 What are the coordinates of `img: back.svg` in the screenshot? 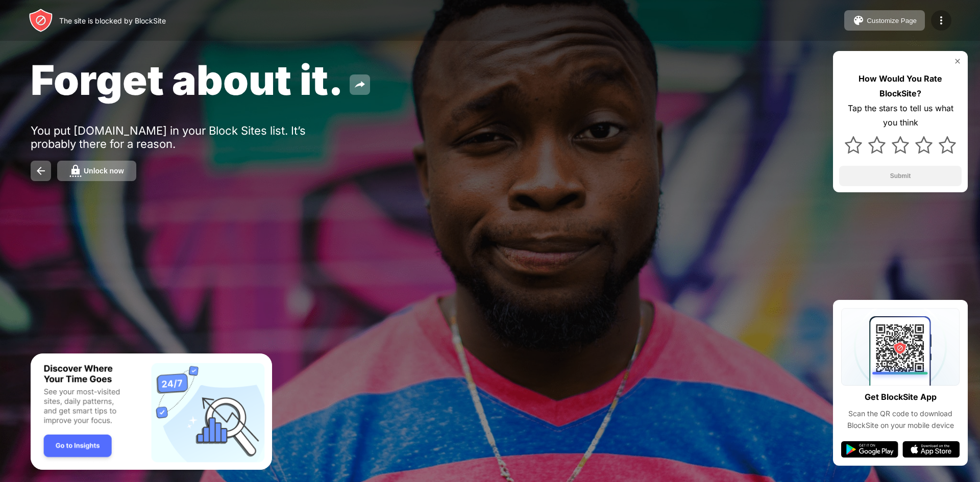 It's located at (41, 171).